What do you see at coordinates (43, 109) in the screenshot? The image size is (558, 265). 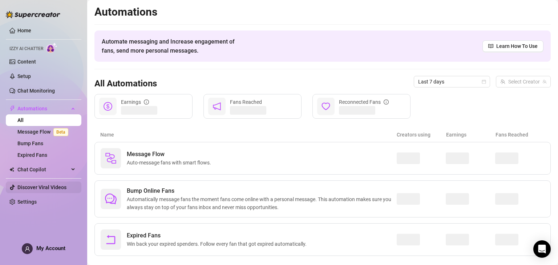 I see `span: Automations` at bounding box center [43, 109].